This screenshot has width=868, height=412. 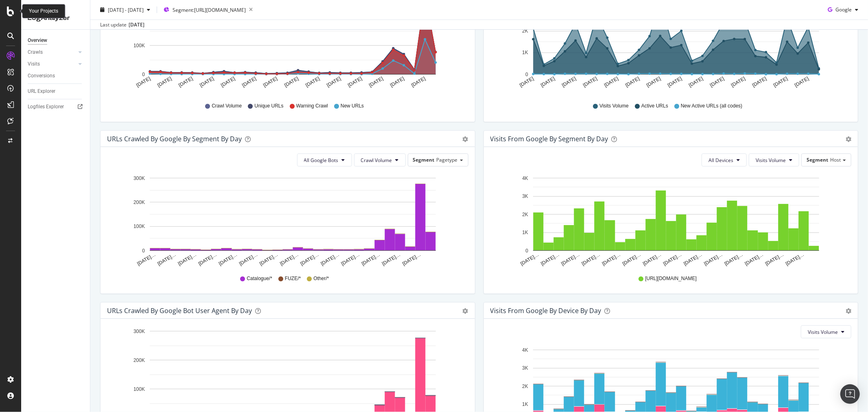 What do you see at coordinates (321, 278) in the screenshot?
I see `span: Other/*` at bounding box center [321, 278].